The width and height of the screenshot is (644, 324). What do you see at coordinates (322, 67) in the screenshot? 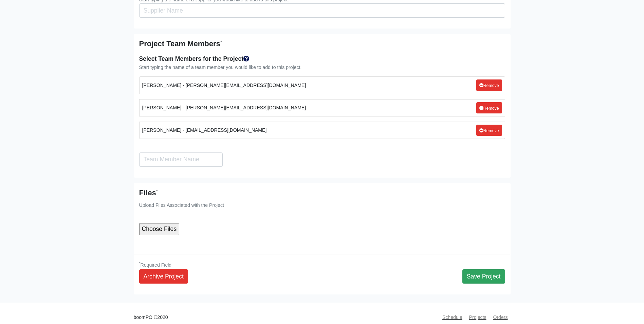
I see `div: Start typing the name of a team member you would like to add to this project.` at bounding box center [322, 67].